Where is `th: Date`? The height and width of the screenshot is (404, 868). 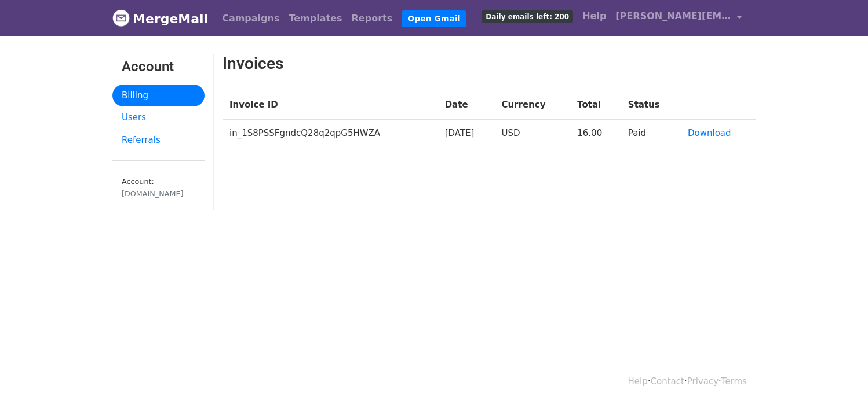
th: Date is located at coordinates (467, 105).